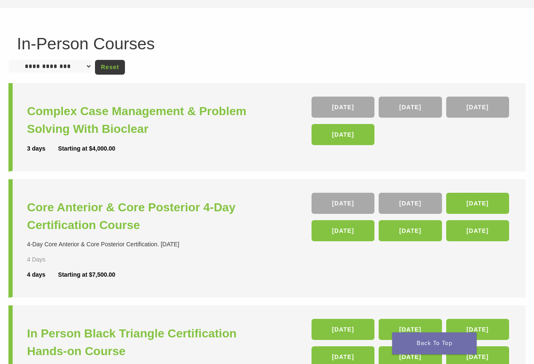 The width and height of the screenshot is (534, 364). What do you see at coordinates (434, 343) in the screenshot?
I see `a: Back To Top` at bounding box center [434, 343].